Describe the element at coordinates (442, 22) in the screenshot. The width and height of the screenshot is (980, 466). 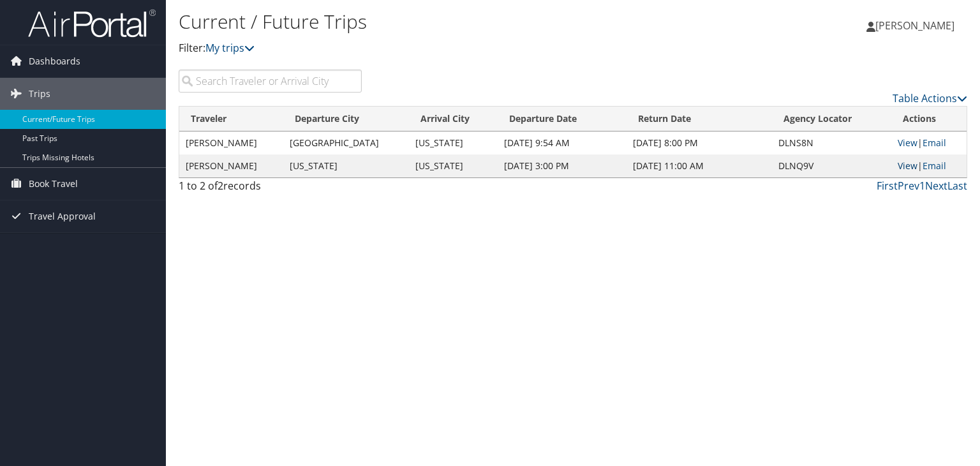
I see `h1: Current / Future Trips` at that location.